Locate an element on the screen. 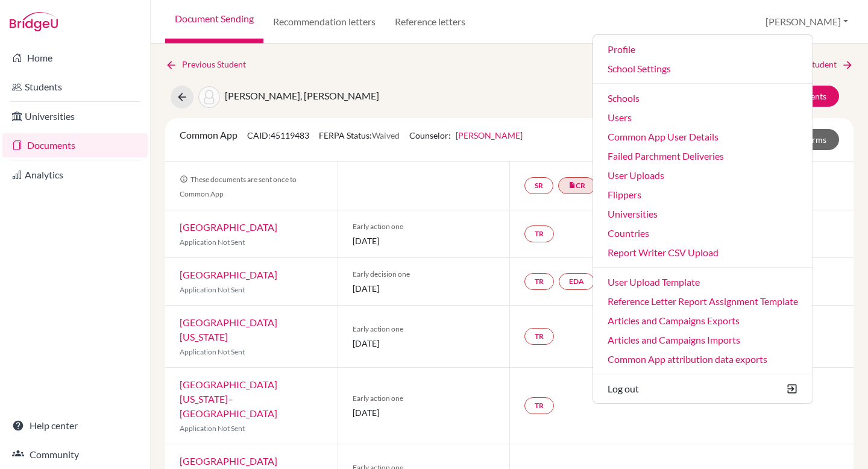  span: Early decision one is located at coordinates (424, 274).